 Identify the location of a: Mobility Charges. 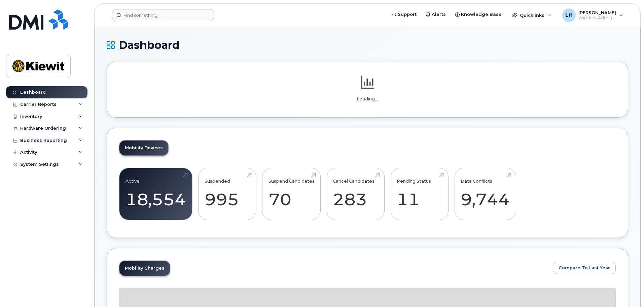
(145, 268).